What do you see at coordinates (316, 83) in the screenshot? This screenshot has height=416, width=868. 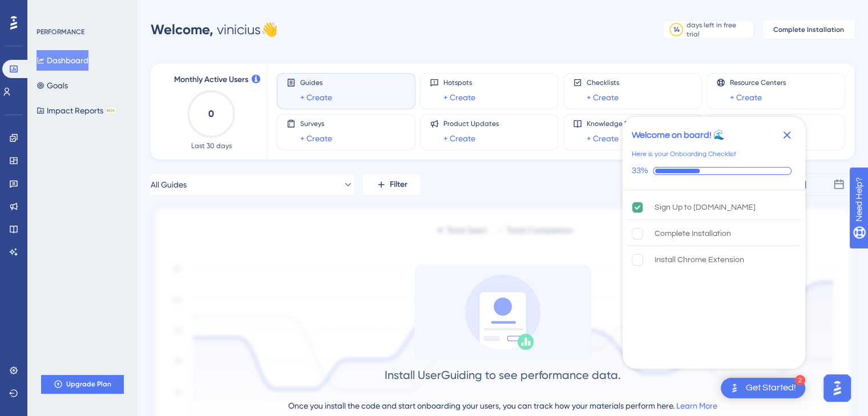 I see `span: Guides` at bounding box center [316, 83].